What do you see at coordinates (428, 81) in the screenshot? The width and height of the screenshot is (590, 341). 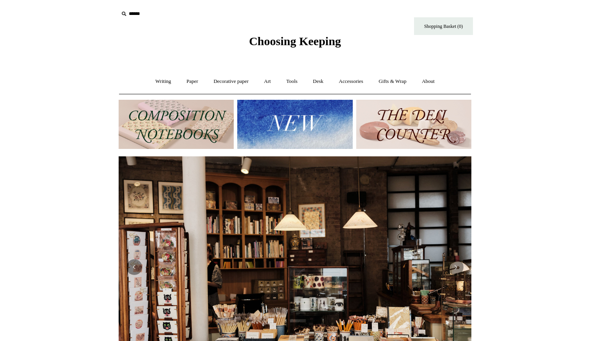 I see `a: About` at bounding box center [428, 81].